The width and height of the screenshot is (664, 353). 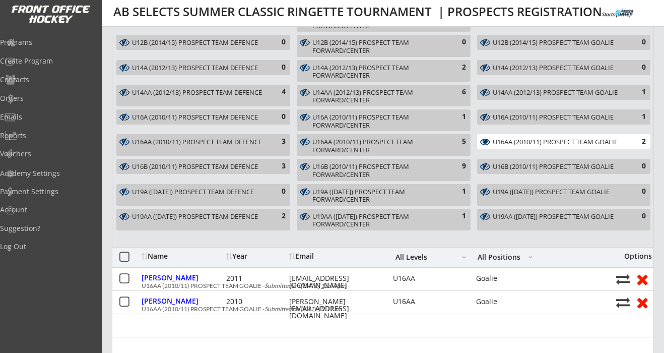 I want to click on div: U14A (2012/13) PROSPECT TEAM GOALIE, so click(x=558, y=68).